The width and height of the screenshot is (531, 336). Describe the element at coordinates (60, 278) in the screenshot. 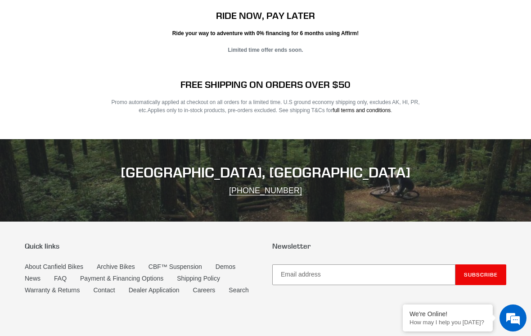

I see `a: FAQ` at that location.